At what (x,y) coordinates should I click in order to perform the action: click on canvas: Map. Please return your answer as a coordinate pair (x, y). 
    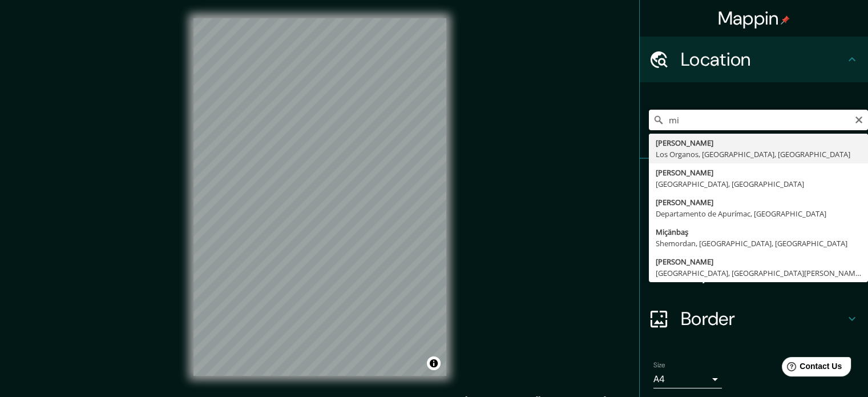
    Looking at the image, I should click on (320, 197).